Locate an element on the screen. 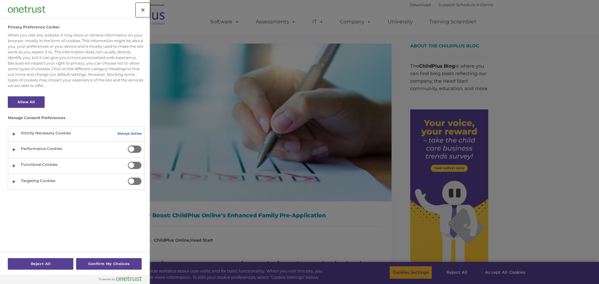 This screenshot has height=284, width=599. h3: Manage Consent Preferences is located at coordinates (76, 120).